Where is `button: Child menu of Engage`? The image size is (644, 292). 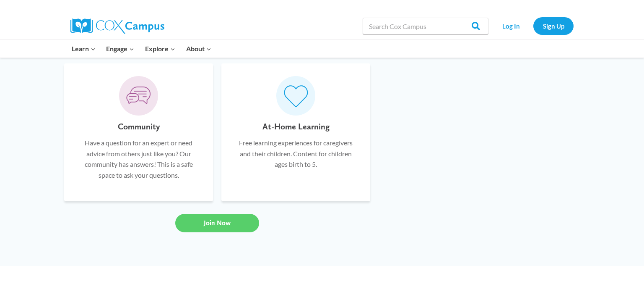 button: Child menu of Engage is located at coordinates (121, 49).